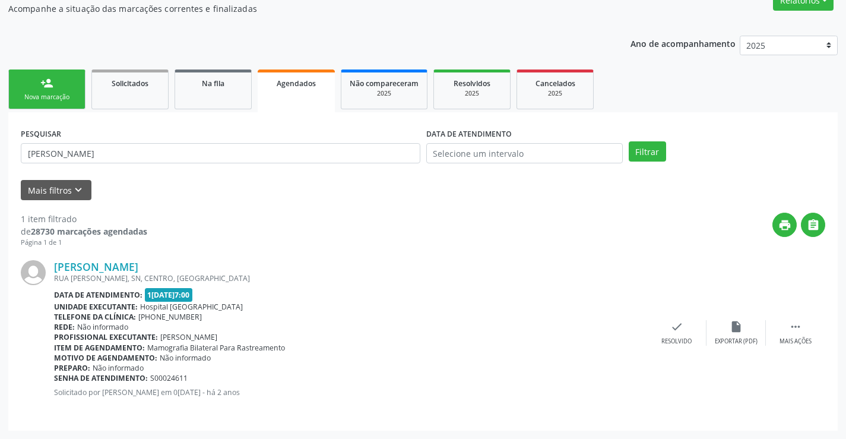 The height and width of the screenshot is (439, 846). I want to click on i: print, so click(785, 225).